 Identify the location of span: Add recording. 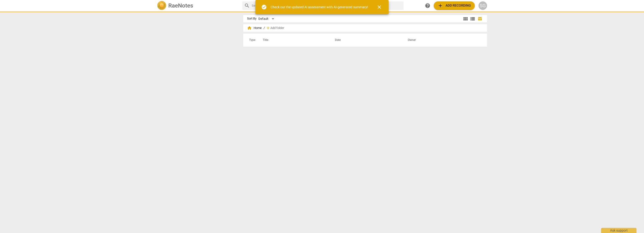
(454, 5).